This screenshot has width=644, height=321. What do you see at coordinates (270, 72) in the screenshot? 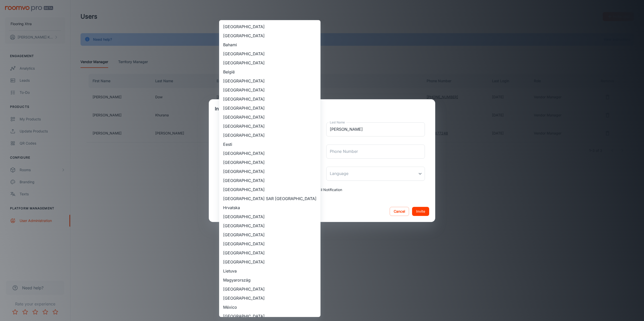
I see `li: België` at bounding box center [270, 72].